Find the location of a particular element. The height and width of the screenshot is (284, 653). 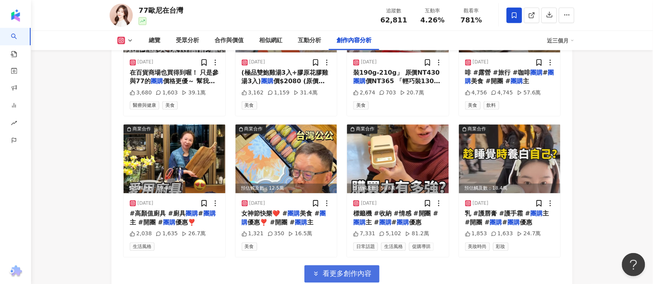

div: 81.2萬 is located at coordinates (417, 234).